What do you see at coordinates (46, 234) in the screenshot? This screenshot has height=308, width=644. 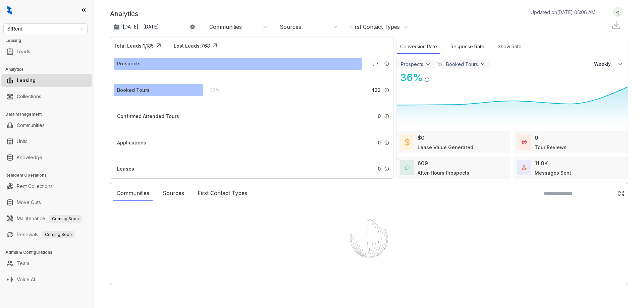 I see `a: RenewalsComing Soon` at bounding box center [46, 234].